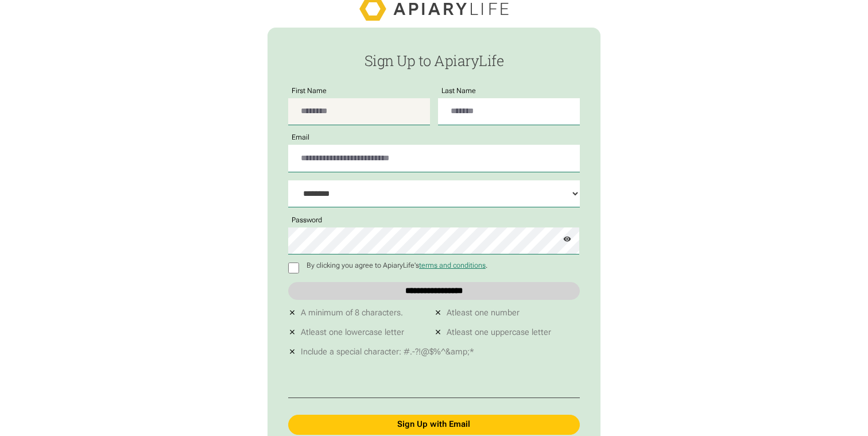  What do you see at coordinates (458, 91) in the screenshot?
I see `label: Last Name` at bounding box center [458, 91].